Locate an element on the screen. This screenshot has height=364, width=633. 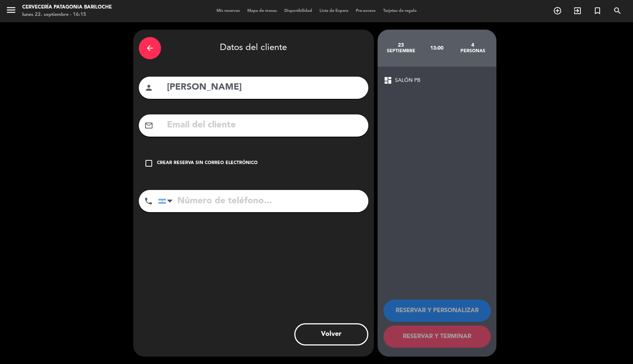
i: phone is located at coordinates (148, 201).